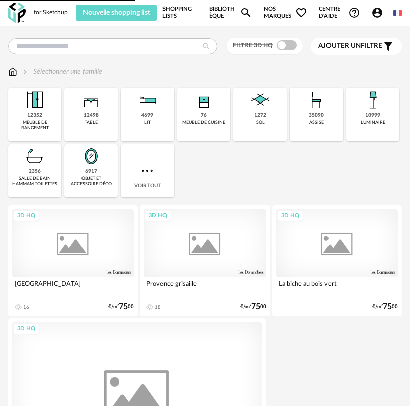  What do you see at coordinates (204, 115) in the screenshot?
I see `div: 76` at bounding box center [204, 115].